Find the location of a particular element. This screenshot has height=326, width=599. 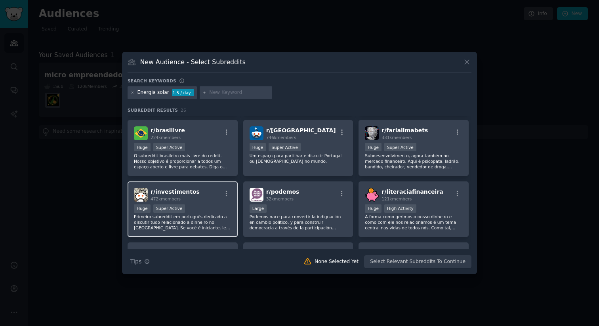

input: New Keyword is located at coordinates (239, 93).